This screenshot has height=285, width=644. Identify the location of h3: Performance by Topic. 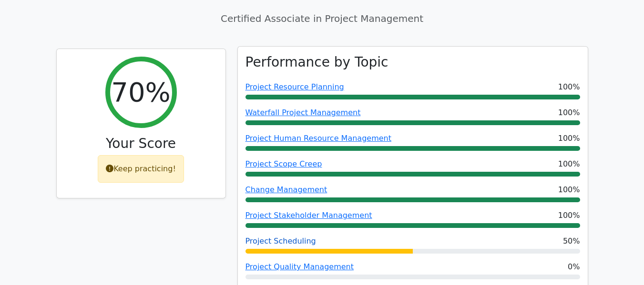
(317, 62).